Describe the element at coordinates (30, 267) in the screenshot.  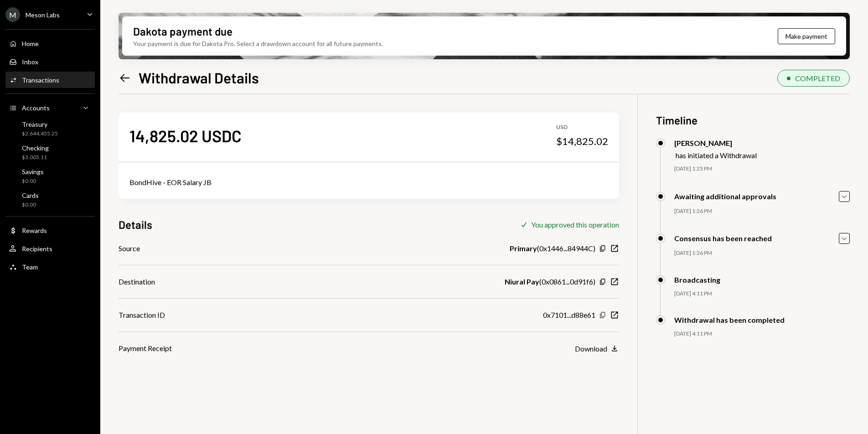
I see `div: Team` at that location.